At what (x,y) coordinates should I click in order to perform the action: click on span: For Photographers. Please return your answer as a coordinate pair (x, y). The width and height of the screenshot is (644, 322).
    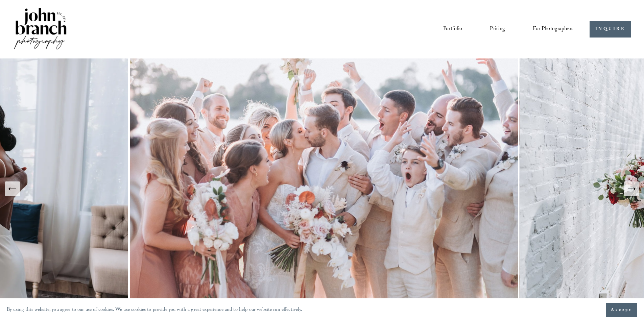
    Looking at the image, I should click on (553, 29).